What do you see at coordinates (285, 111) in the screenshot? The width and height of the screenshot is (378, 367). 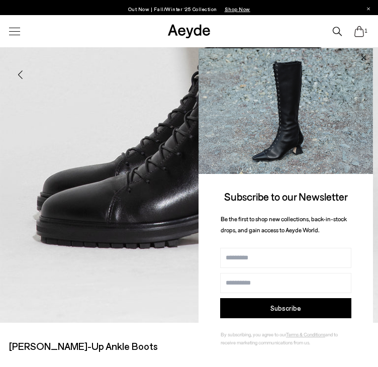 I see `img: 2a6287a1333c9a56320fd6e7b3c4a9a9.jpg` at bounding box center [285, 111].